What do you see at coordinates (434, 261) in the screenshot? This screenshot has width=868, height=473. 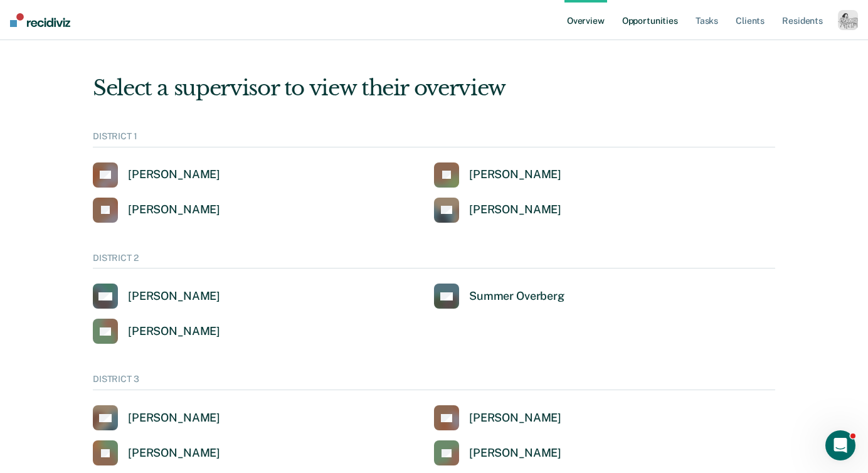 I see `div: DISTRICT 2` at bounding box center [434, 261].